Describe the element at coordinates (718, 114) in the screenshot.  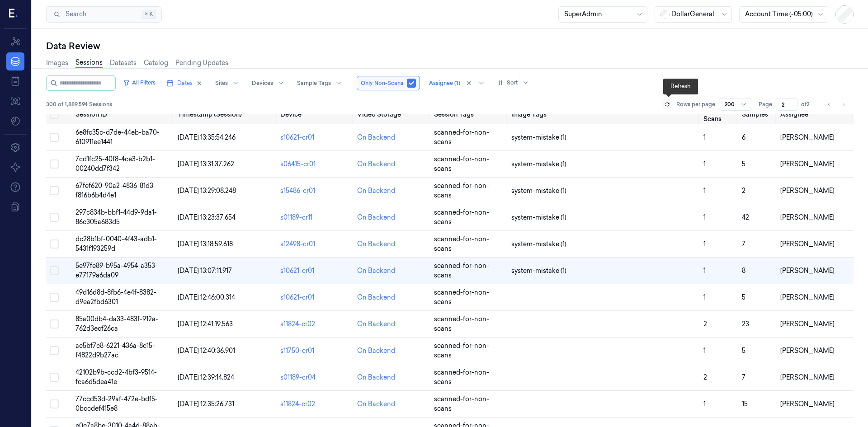
I see `th: Non Scans` at that location.